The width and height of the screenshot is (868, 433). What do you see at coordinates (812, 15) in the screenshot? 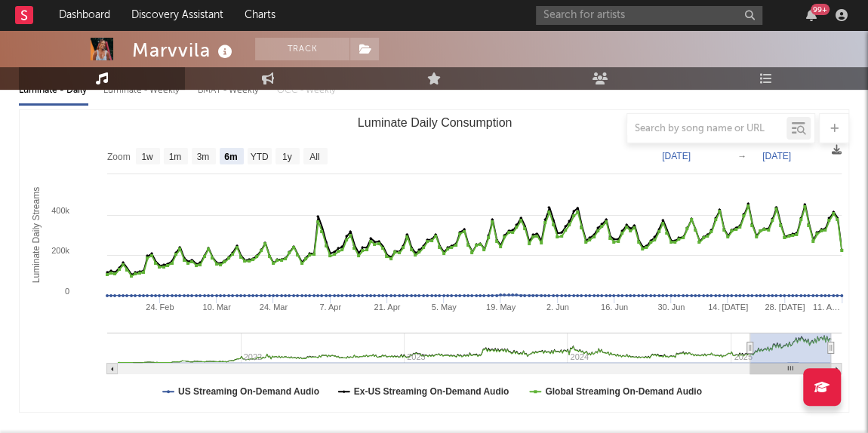
I see `button: 99+` at bounding box center [812, 15].